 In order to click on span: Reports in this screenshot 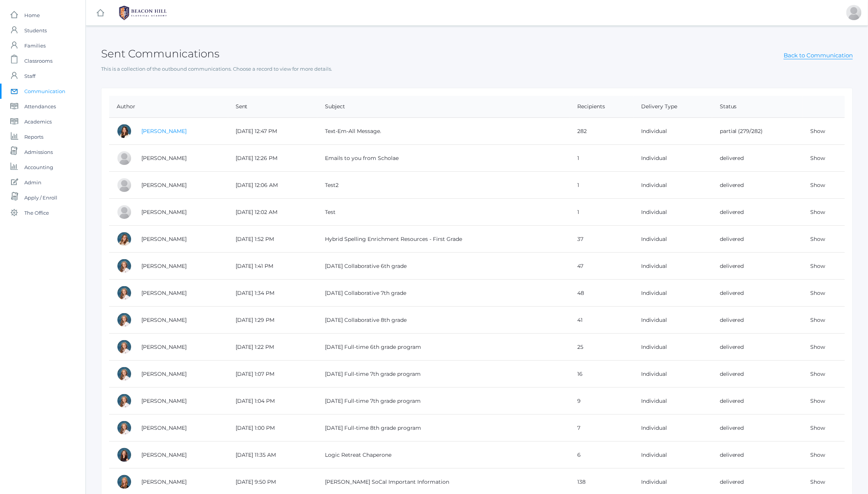, I will do `click(34, 137)`.